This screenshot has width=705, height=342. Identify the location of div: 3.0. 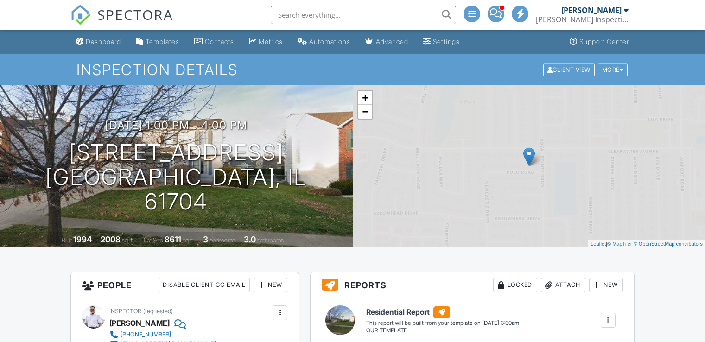
(250, 239).